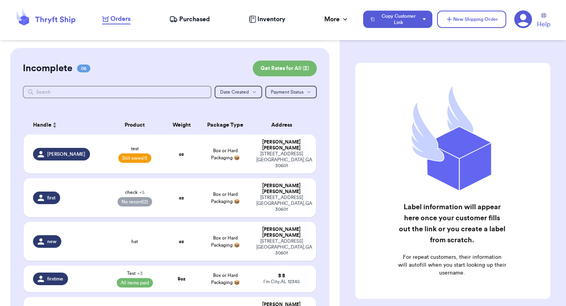 This screenshot has width=566, height=306. Describe the element at coordinates (51, 198) in the screenshot. I see `span: first` at that location.